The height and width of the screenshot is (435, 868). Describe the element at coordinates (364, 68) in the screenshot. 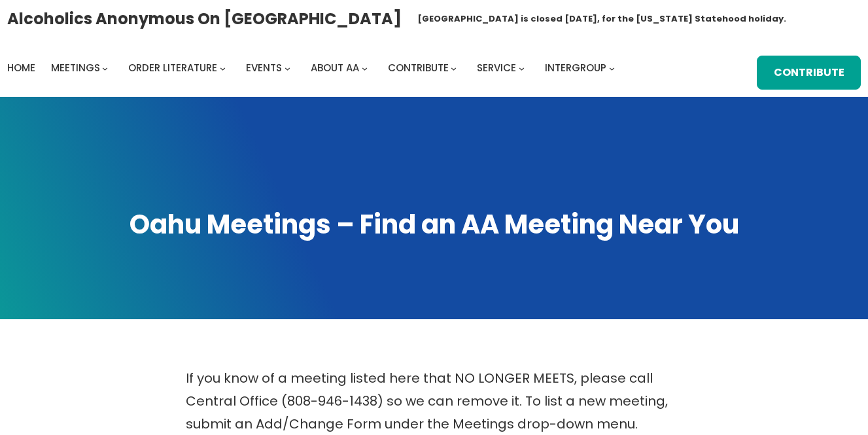

I see `button: About AA submenu` at that location.